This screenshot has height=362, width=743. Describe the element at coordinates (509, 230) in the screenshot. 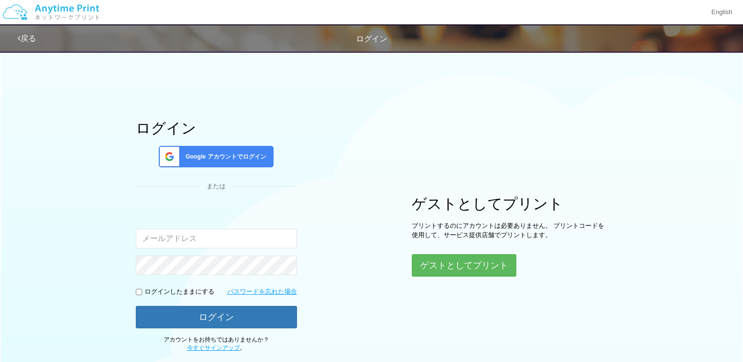

I see `p: プリントするのにアカウントは必要ありません。 プリントコードを使用して、サービス提供店舗でプリントします。` at that location.